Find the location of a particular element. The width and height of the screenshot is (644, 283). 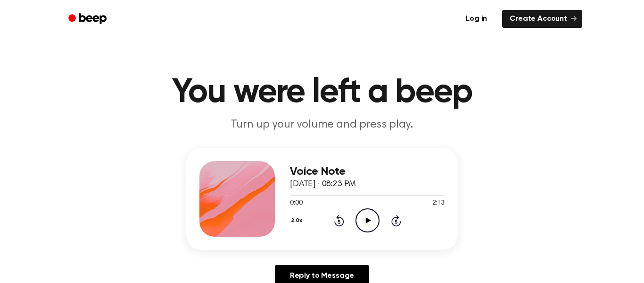

span: 0:00 is located at coordinates (296, 203).